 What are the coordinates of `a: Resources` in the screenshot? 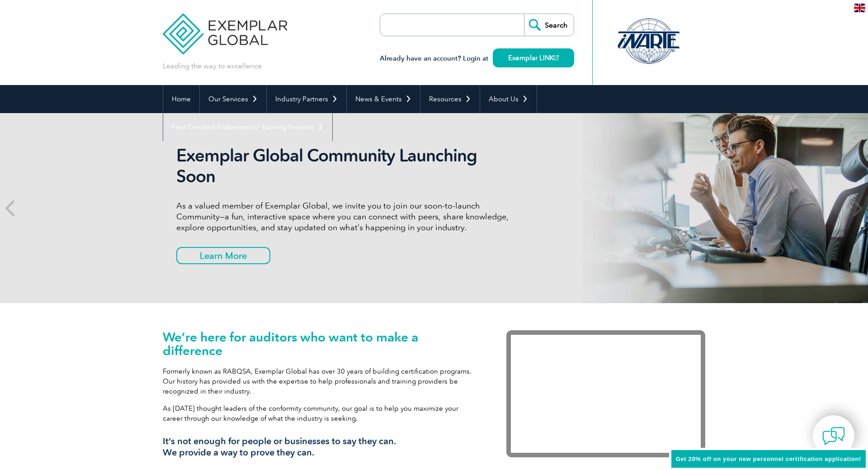 It's located at (450, 99).